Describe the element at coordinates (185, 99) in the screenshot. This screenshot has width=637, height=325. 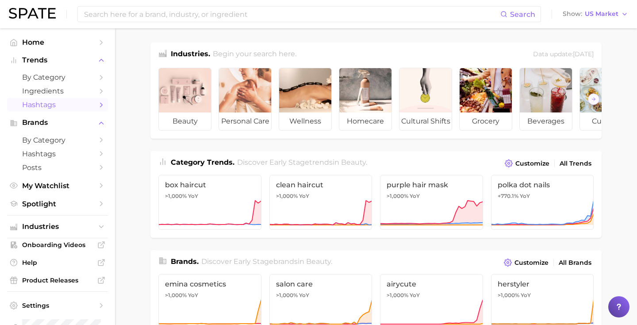
I see `a: beauty` at that location.